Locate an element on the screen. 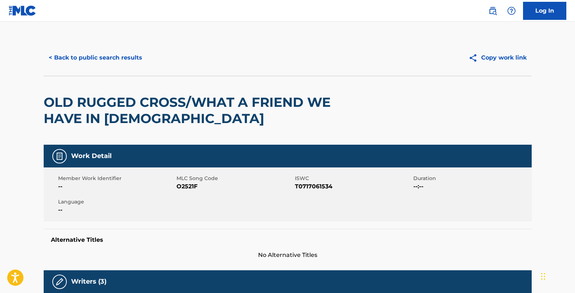 This screenshot has width=575, height=293. button: < Back to public search results is located at coordinates (95, 58).